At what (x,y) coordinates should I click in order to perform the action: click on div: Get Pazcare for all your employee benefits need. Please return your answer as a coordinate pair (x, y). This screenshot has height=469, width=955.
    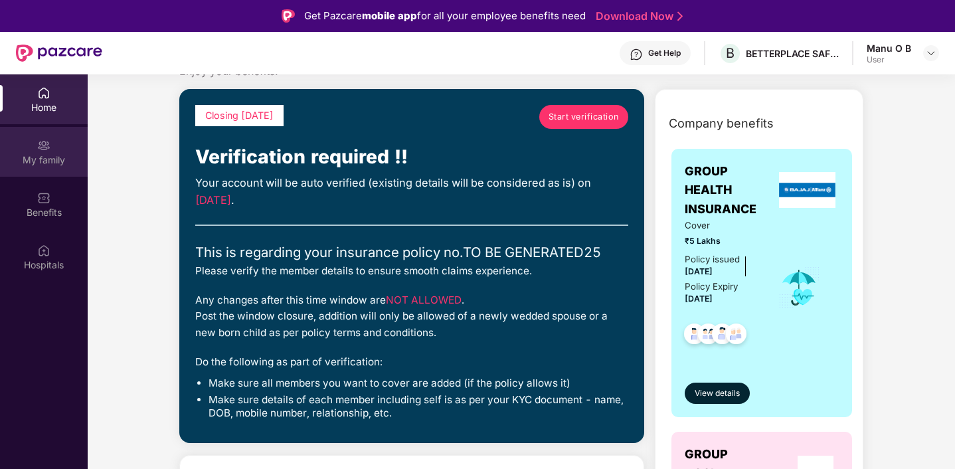
    Looking at the image, I should click on (445, 16).